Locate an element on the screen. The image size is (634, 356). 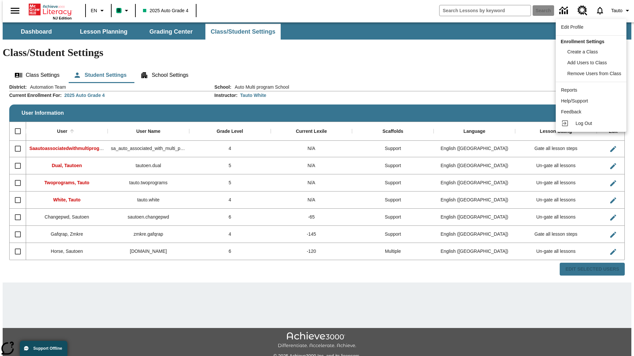
span: Reports is located at coordinates (569, 90).